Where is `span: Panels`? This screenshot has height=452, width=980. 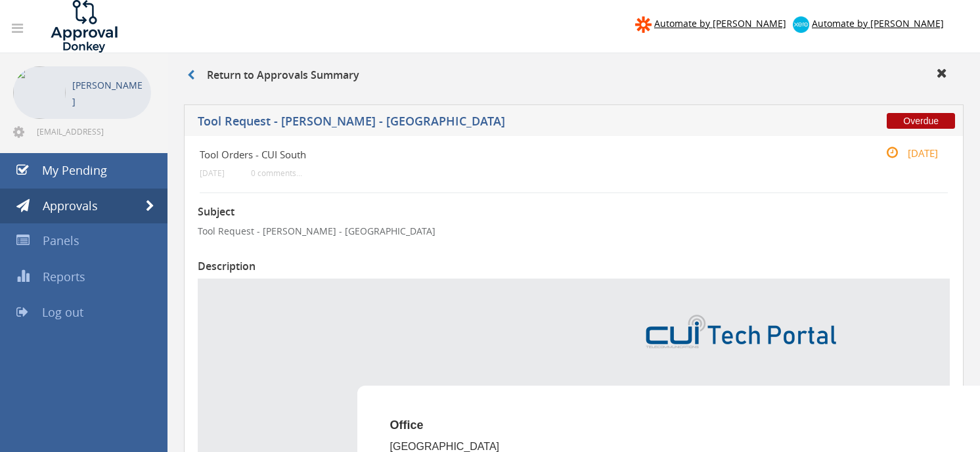 span: Panels is located at coordinates (61, 241).